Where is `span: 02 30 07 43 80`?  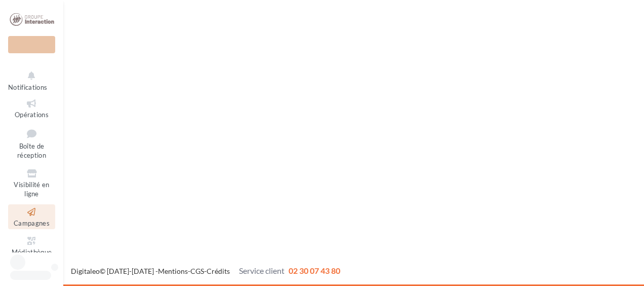
span: 02 30 07 43 80 is located at coordinates (314, 270).